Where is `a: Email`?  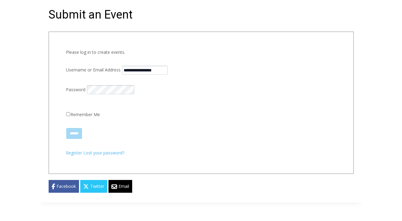
a: Email is located at coordinates (120, 186).